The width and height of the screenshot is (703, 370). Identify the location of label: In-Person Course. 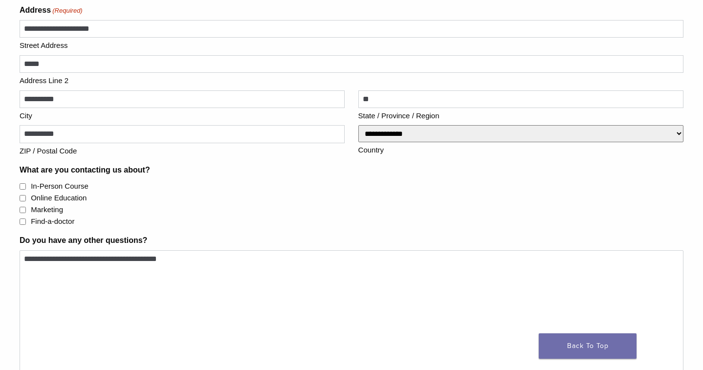
(60, 186).